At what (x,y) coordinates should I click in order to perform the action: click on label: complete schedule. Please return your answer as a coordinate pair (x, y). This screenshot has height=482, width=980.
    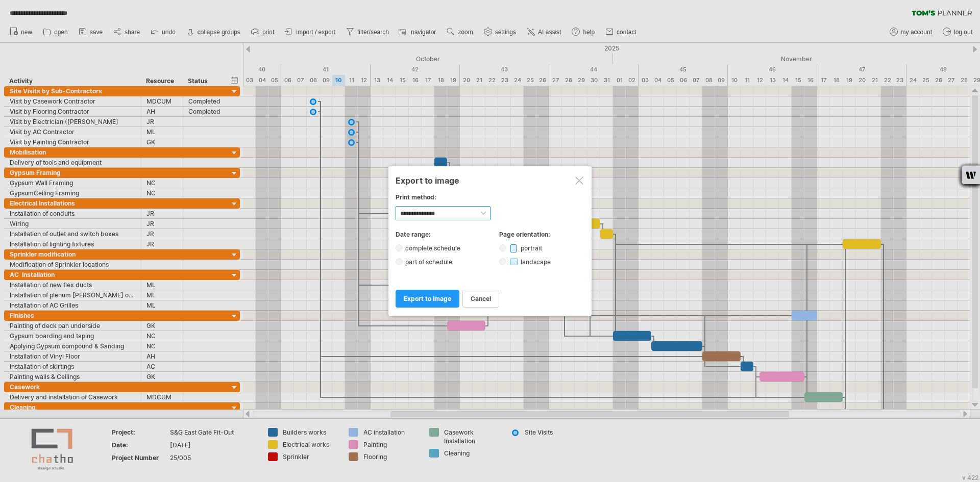
    Looking at the image, I should click on (436, 248).